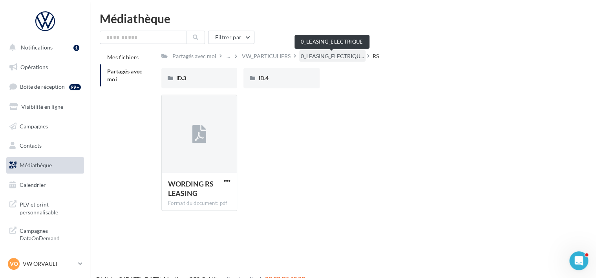 The width and height of the screenshot is (596, 278). I want to click on span: Partagés avec moi, so click(125, 75).